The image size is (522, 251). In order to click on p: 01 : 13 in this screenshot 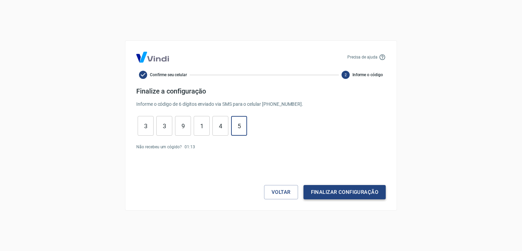, I will do `click(190, 147)`.